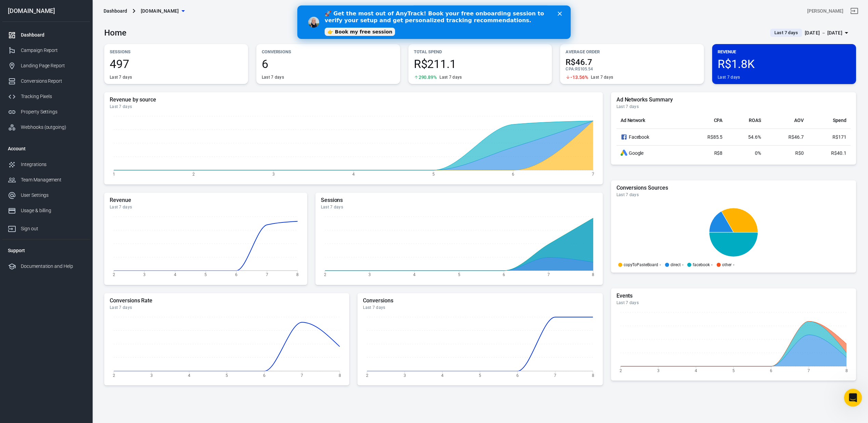  I want to click on span: R$105.54, so click(584, 69).